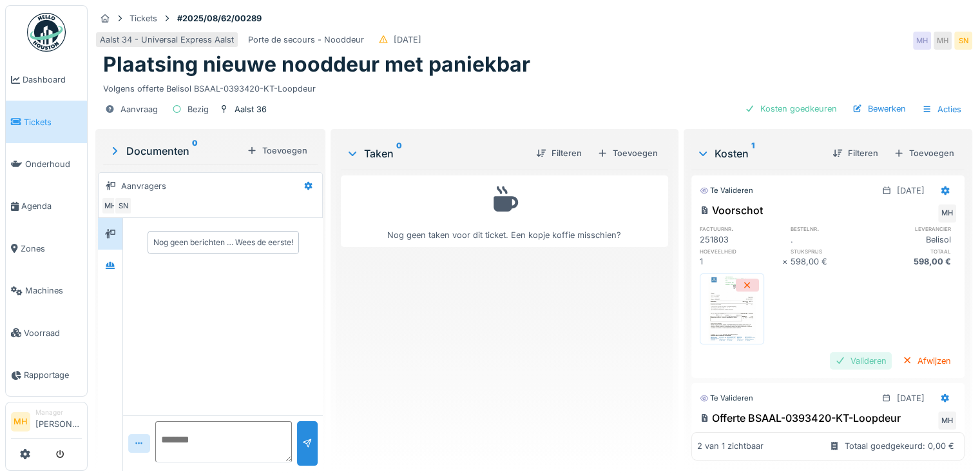 The width and height of the screenshot is (980, 476). I want to click on span: Machines, so click(53, 290).